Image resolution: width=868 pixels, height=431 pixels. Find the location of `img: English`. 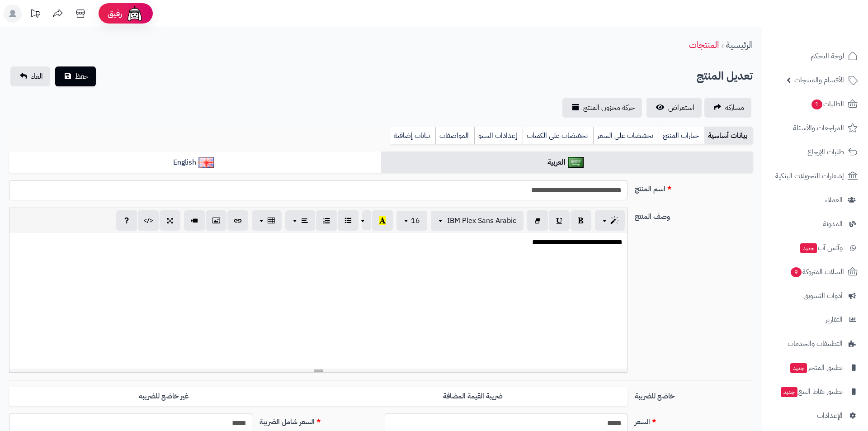

img: English is located at coordinates (206, 162).